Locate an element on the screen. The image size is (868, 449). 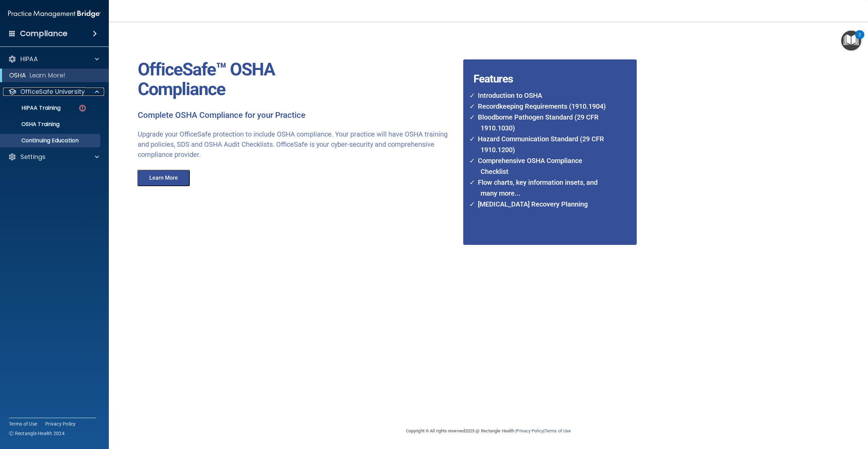
img: danger-circle.6113f641.png is located at coordinates (82, 108).